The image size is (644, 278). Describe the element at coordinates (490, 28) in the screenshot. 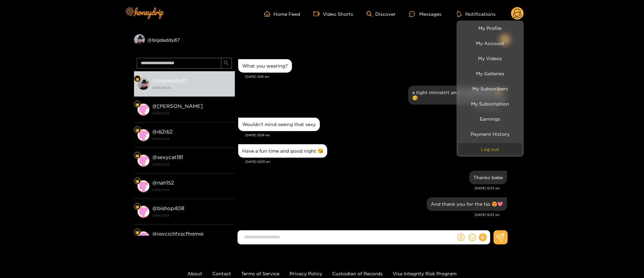

I see `a: My Profile` at that location.